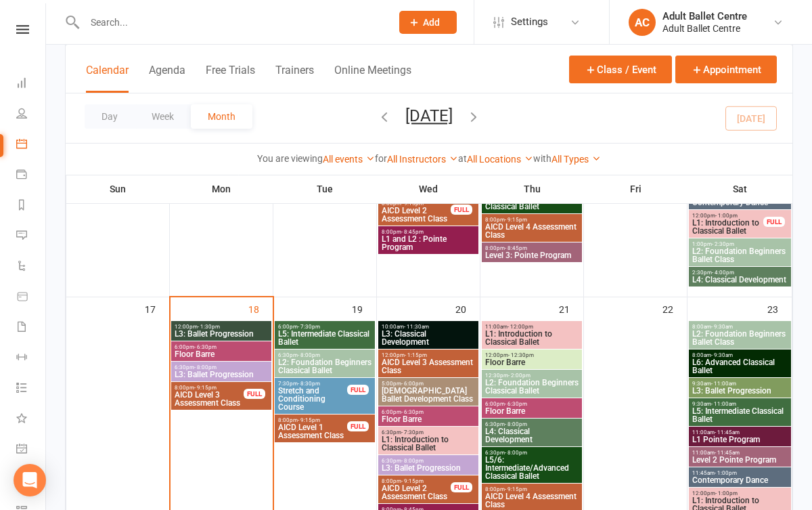  Describe the element at coordinates (428, 383) in the screenshot. I see `span: 5:00pm` at that location.